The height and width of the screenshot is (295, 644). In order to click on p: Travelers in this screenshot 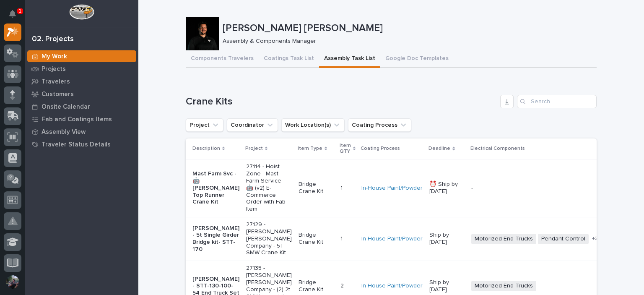, I will do `click(56, 82)`.